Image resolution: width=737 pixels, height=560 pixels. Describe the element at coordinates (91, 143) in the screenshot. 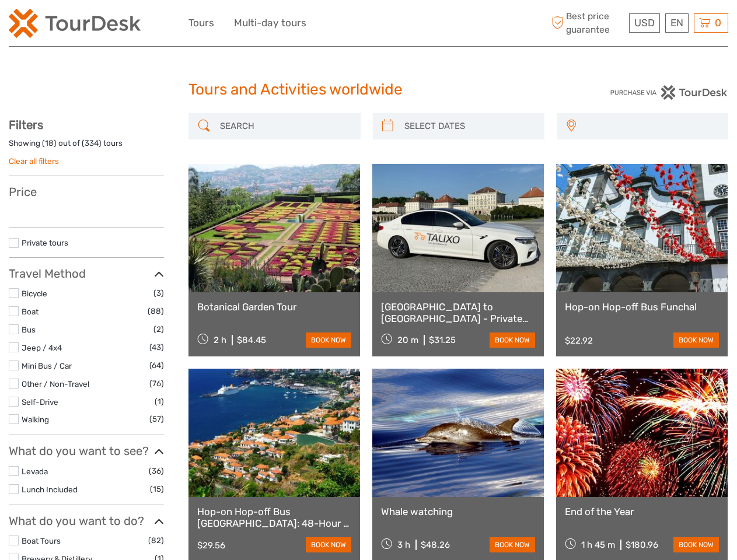

I see `label: 334` at that location.